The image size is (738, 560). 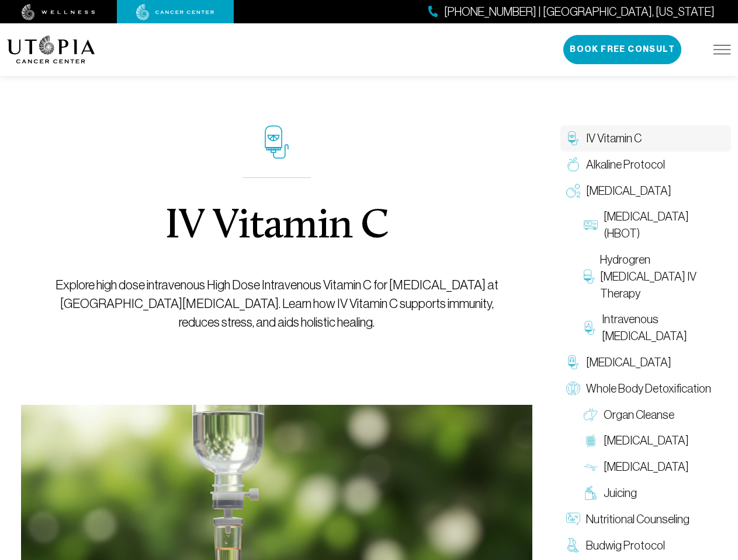 What do you see at coordinates (588, 277) in the screenshot?
I see `img: Hydrogren Peroxide IV Therapy` at bounding box center [588, 277].